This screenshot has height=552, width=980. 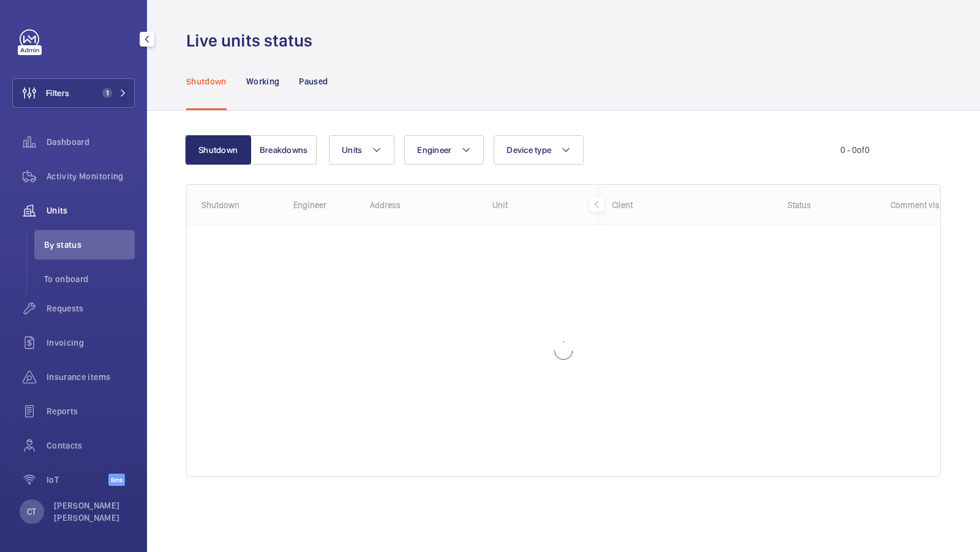 I want to click on span: Activity Monitoring, so click(x=90, y=176).